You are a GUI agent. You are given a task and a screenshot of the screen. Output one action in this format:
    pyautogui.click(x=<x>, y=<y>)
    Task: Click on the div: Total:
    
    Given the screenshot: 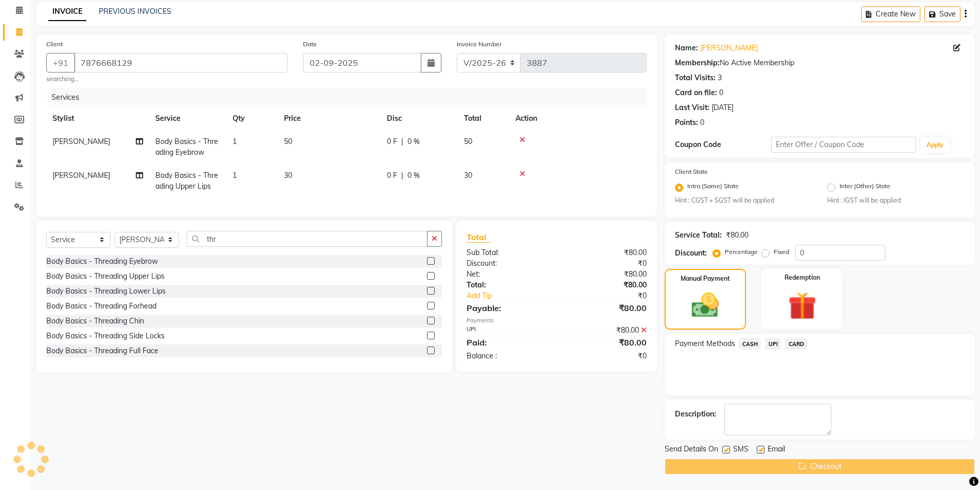 What is the action you would take?
    pyautogui.click(x=507, y=285)
    